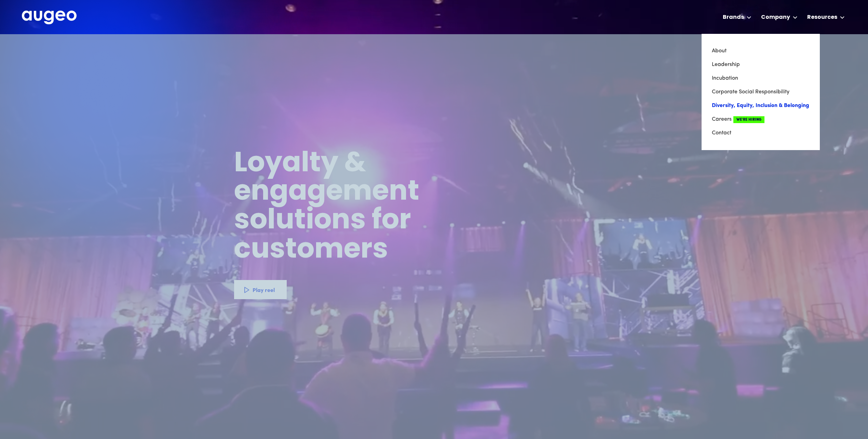  What do you see at coordinates (760, 106) in the screenshot?
I see `a: Diversity, Equity, Inclusion & Belonging` at bounding box center [760, 106].